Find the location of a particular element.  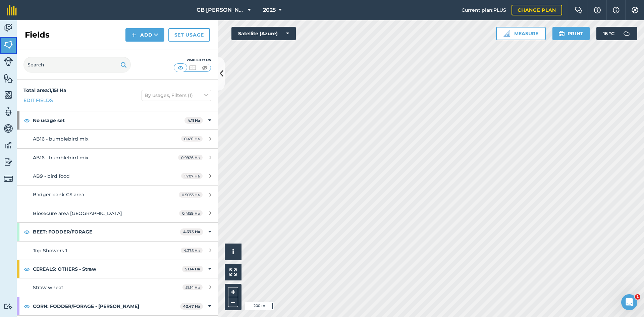

span: Top Showers 1 is located at coordinates (50, 251).